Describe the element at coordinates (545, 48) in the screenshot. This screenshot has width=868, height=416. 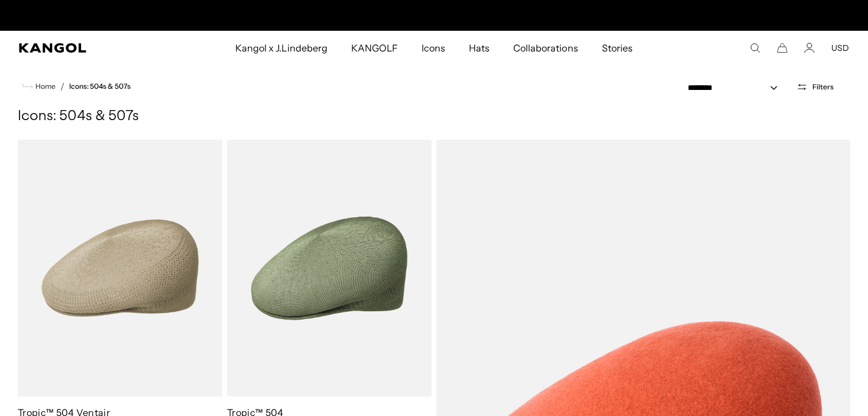
I see `a: Collaborations` at that location.